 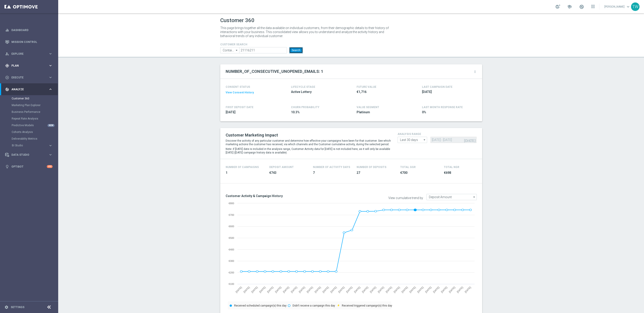 I want to click on text: €700, so click(x=231, y=215).